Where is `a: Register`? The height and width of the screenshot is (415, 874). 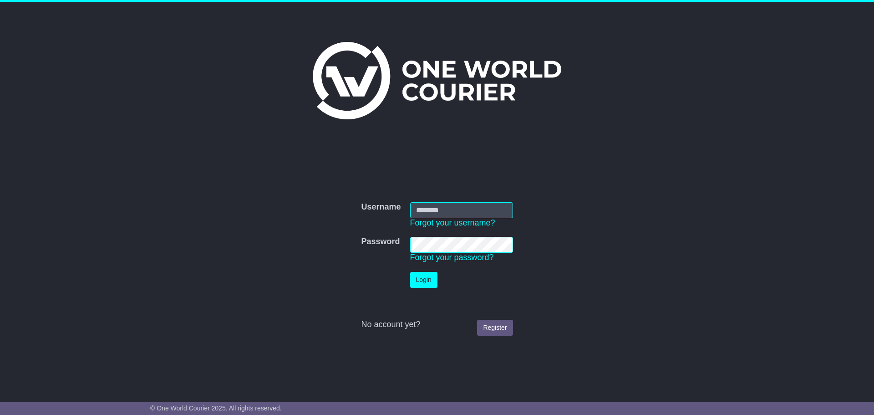 a: Register is located at coordinates (495, 327).